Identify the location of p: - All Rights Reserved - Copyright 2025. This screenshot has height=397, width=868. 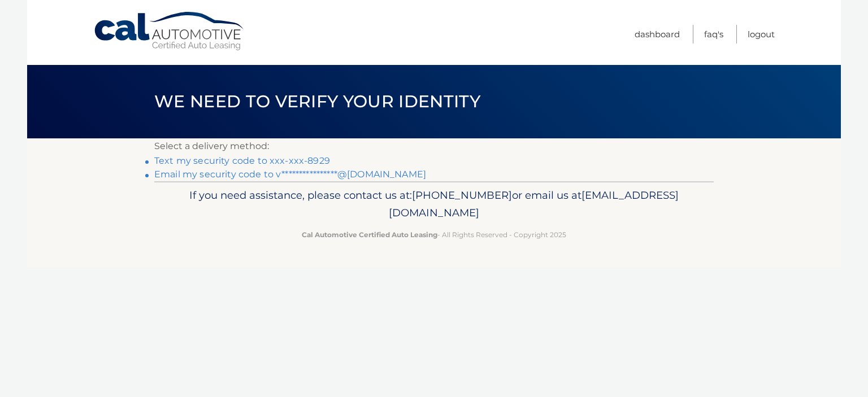
(434, 234).